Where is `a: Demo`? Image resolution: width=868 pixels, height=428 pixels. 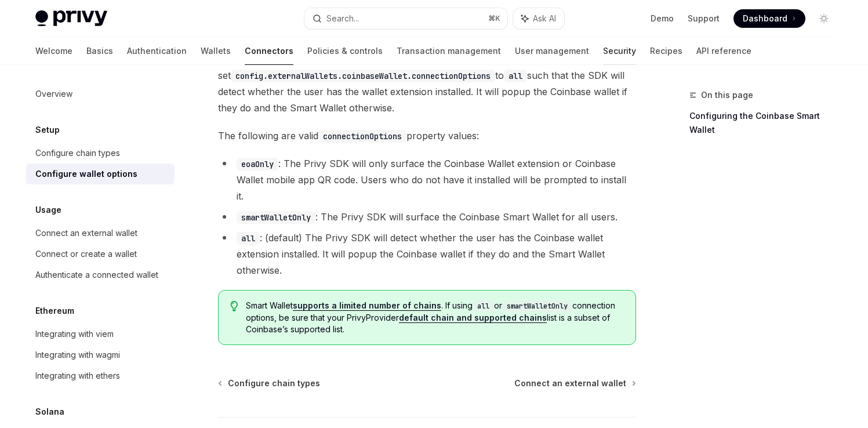
a: Demo is located at coordinates (662, 19).